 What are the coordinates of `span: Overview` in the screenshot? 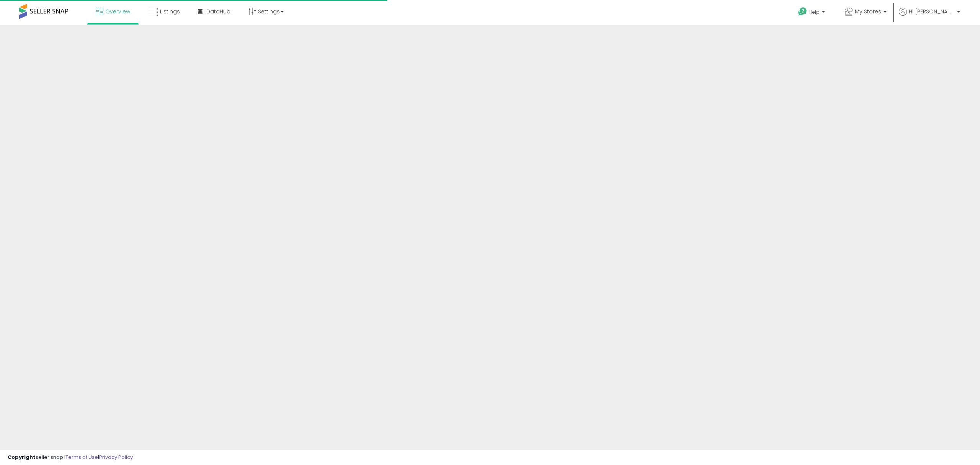 It's located at (117, 12).